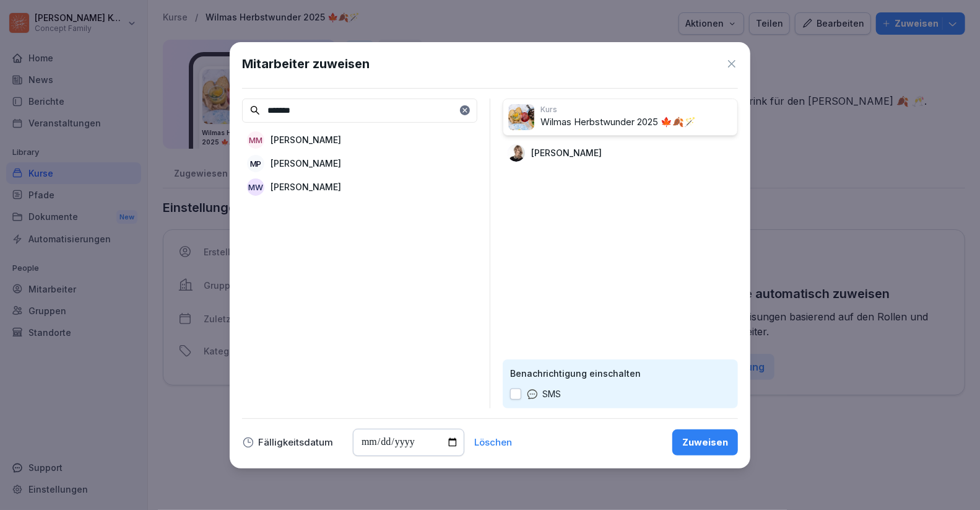  What do you see at coordinates (636, 109) in the screenshot?
I see `p: Kurs` at bounding box center [636, 109].